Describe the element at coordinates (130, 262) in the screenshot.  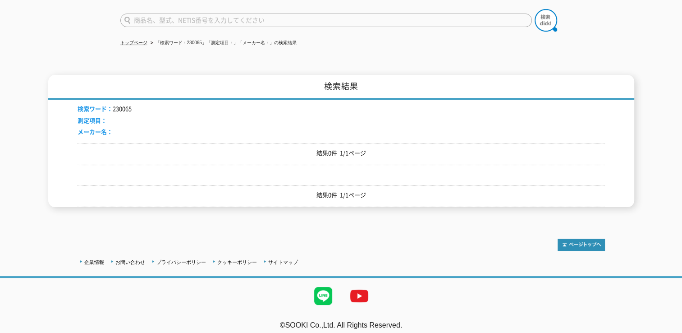
I see `a: お問い合わせ` at that location.